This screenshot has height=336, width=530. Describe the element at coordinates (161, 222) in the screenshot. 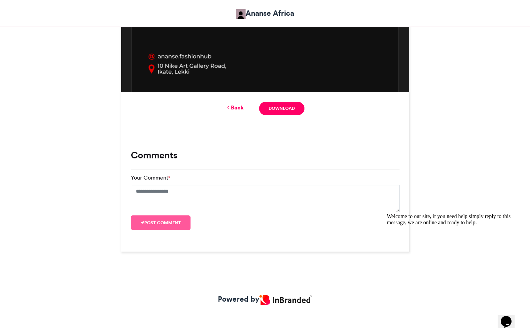

I see `button: Post comment` at that location.